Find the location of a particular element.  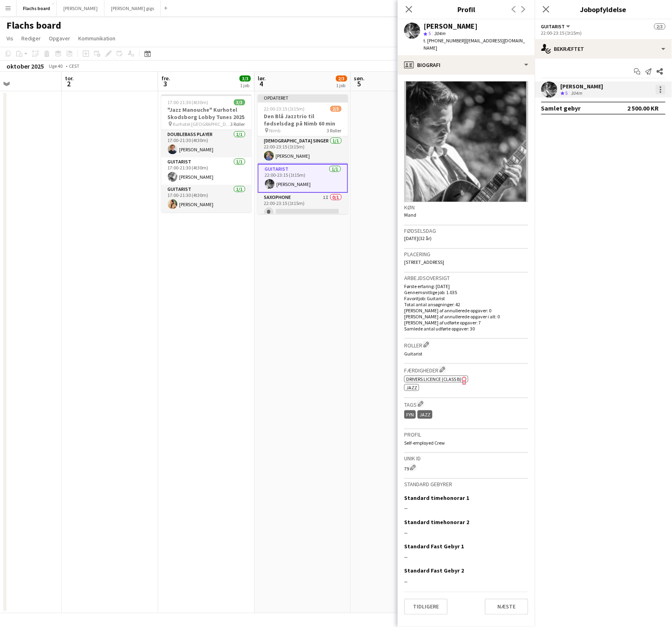

h3: Standard timehonorar 1 is located at coordinates (436, 498).